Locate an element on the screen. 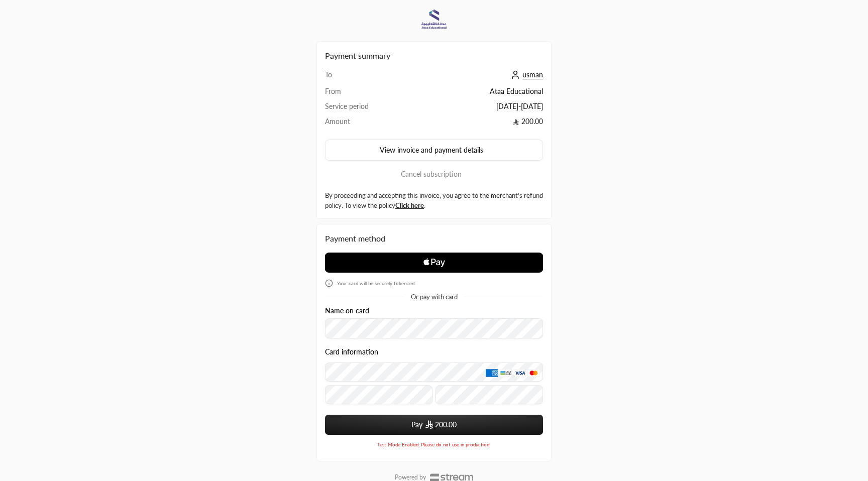  span: Your card will be securely tokenized. is located at coordinates (376, 283).